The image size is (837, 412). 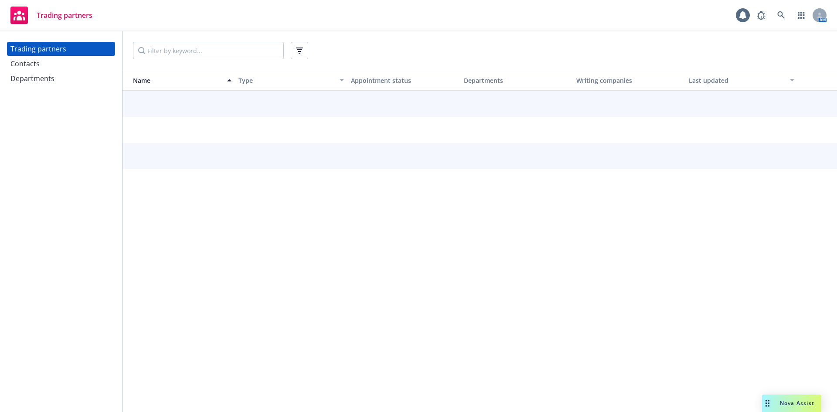 What do you see at coordinates (629, 80) in the screenshot?
I see `button: Writing companies` at bounding box center [629, 80].